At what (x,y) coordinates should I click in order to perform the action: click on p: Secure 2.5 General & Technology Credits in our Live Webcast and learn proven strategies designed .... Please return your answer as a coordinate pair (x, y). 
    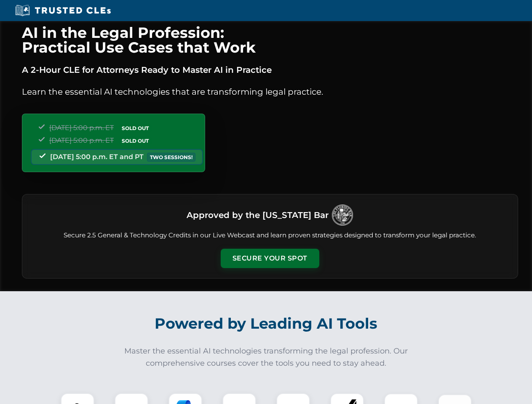
    Looking at the image, I should click on (270, 235).